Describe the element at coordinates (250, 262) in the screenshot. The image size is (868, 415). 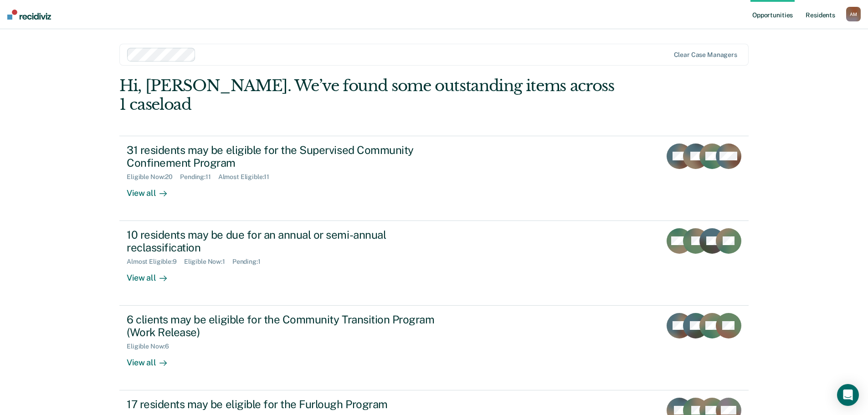
I see `div: Pending : 1` at that location.